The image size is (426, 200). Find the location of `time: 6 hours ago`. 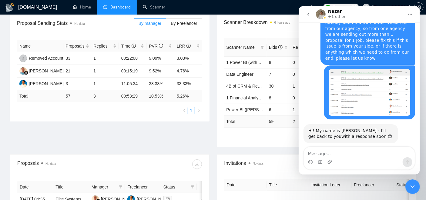

time: 6 hours ago is located at coordinates (283, 22).